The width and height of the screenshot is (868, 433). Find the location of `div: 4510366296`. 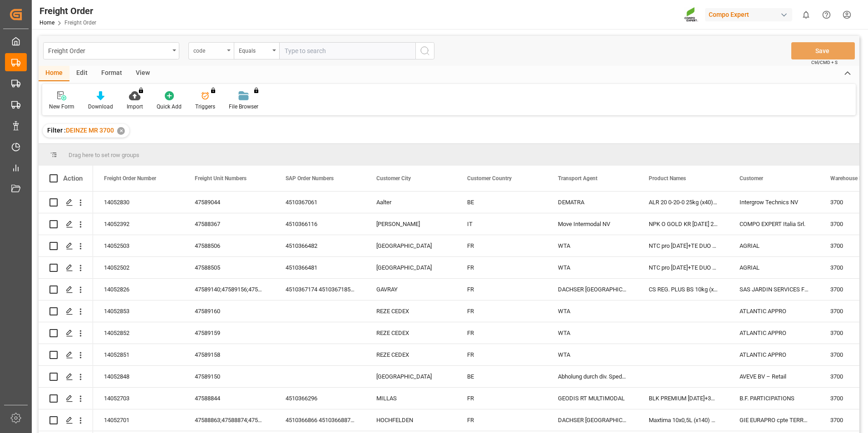

div: 4510366296 is located at coordinates (320, 398).